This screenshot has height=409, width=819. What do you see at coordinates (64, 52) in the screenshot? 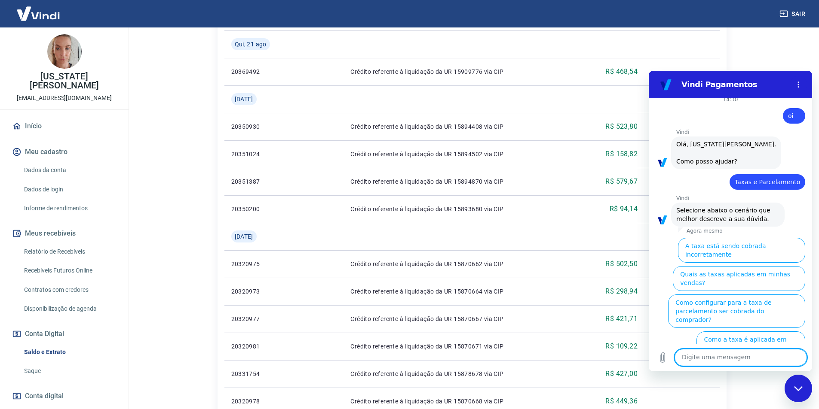
I see `img: 9a76b6b1-a1e9-43c8-a7a6-354d22f709a1.jpeg` at bounding box center [64, 52].